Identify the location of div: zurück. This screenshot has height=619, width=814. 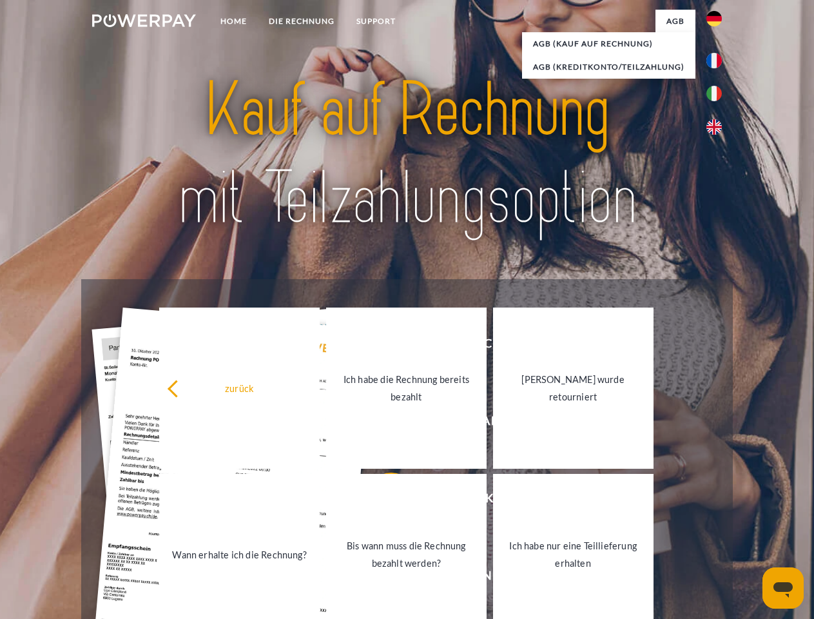
(239, 387).